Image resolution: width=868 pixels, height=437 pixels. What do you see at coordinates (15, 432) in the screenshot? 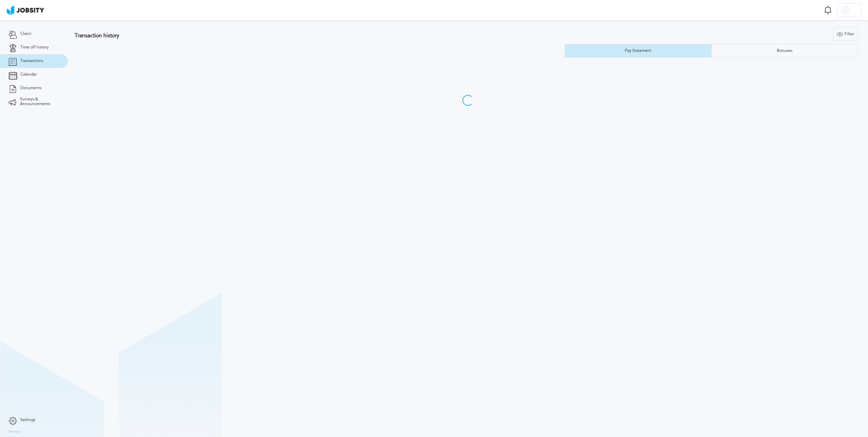
I see `label: Version:` at bounding box center [15, 432].